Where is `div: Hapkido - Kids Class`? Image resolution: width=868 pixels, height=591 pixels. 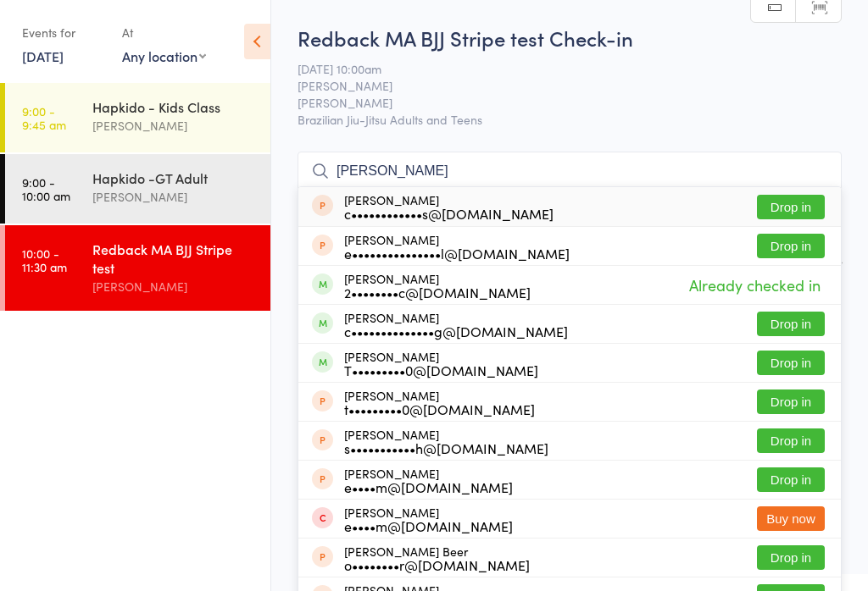 div: Hapkido - Kids Class is located at coordinates (174, 107).